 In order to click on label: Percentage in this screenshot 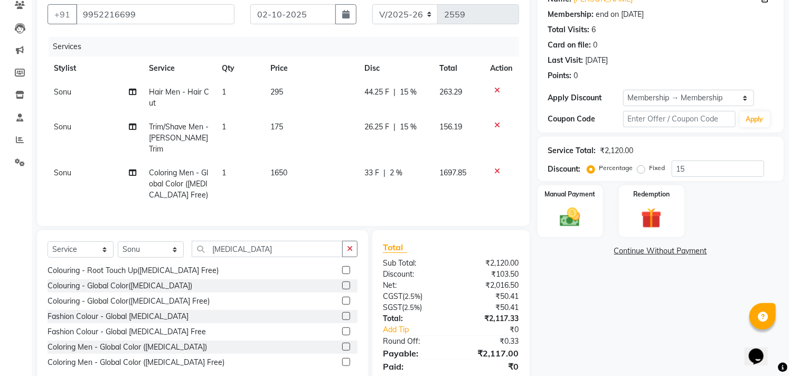, I will do `click(616, 168)`.